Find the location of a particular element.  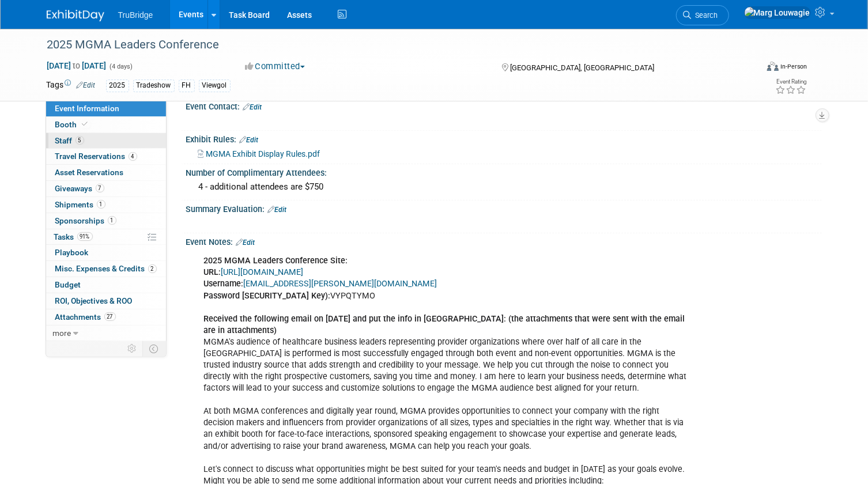

a: Playbook is located at coordinates (106, 252).